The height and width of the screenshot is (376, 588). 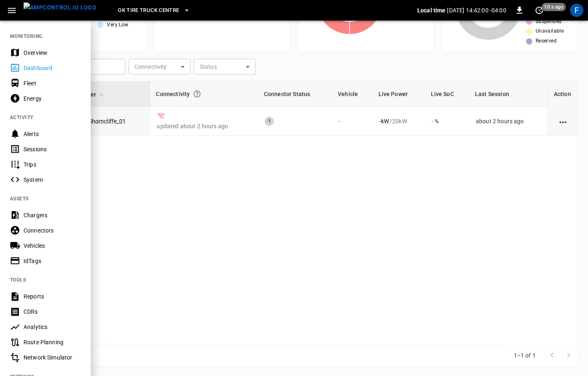 I want to click on div: CDRs, so click(x=52, y=311).